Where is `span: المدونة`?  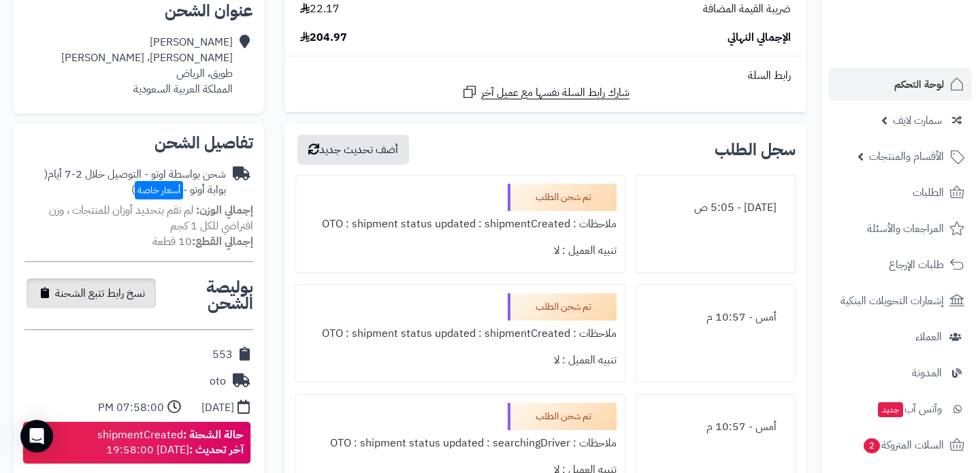 span: المدونة is located at coordinates (927, 373).